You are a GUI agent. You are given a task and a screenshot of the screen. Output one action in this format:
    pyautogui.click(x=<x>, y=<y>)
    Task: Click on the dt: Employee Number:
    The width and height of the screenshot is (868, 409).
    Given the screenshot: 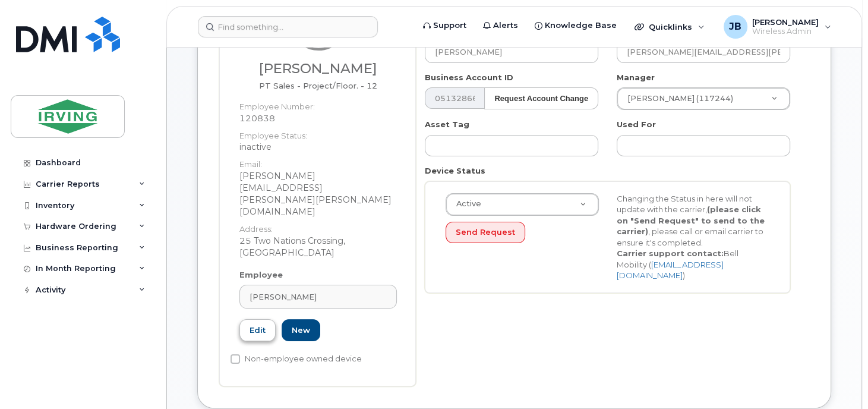 What is the action you would take?
    pyautogui.click(x=318, y=103)
    